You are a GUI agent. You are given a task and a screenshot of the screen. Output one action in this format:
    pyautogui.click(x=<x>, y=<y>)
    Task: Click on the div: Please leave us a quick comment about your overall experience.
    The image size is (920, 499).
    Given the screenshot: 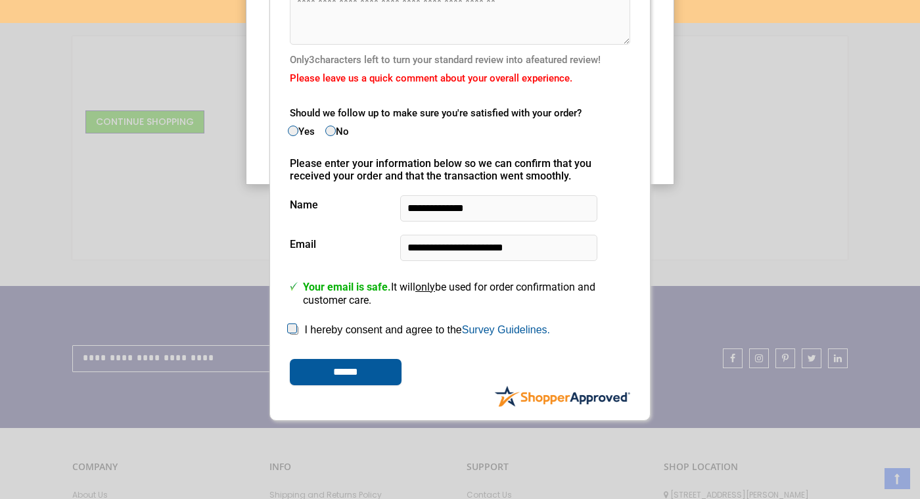 What is the action you would take?
    pyautogui.click(x=460, y=78)
    